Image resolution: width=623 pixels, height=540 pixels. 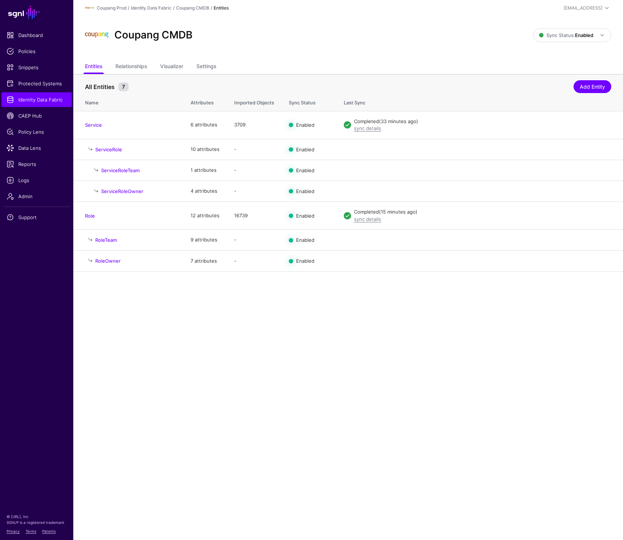 I want to click on a: SGNL, so click(x=37, y=12).